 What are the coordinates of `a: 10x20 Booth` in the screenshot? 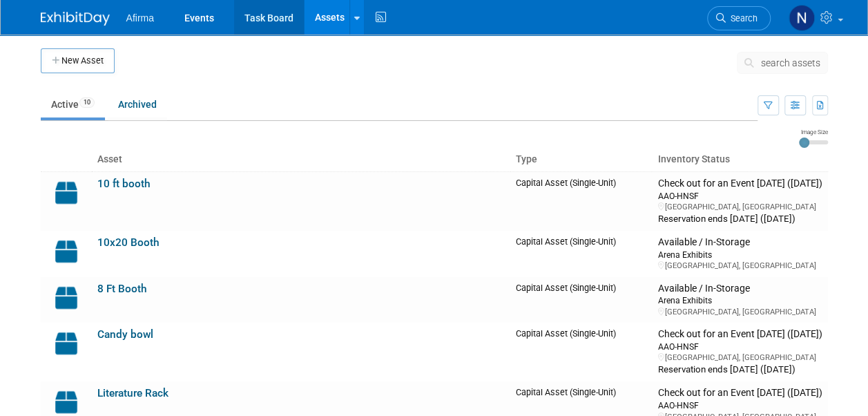 It's located at (128, 243).